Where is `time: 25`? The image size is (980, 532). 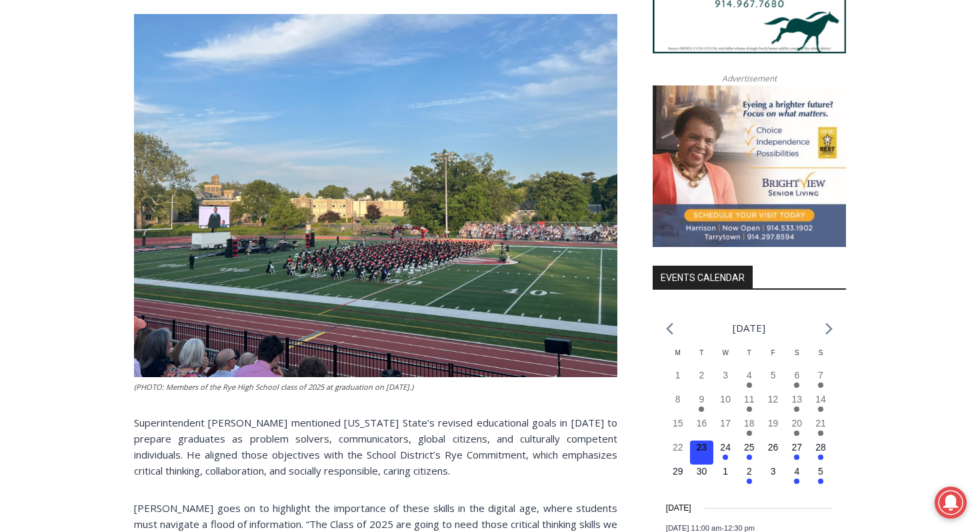 time: 25 is located at coordinates (749, 447).